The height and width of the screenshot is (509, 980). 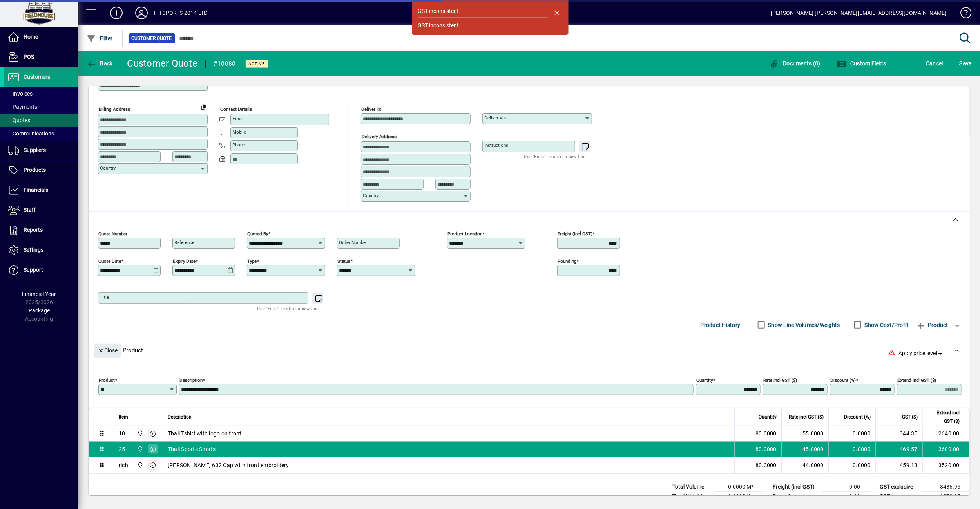 I want to click on a: Payments, so click(x=41, y=107).